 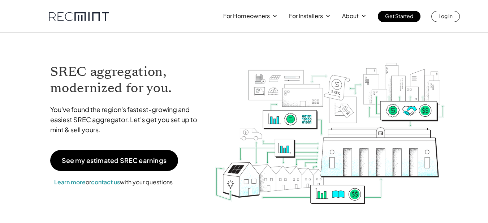 What do you see at coordinates (114, 160) in the screenshot?
I see `p: See my estimated SREC earnings` at bounding box center [114, 160].